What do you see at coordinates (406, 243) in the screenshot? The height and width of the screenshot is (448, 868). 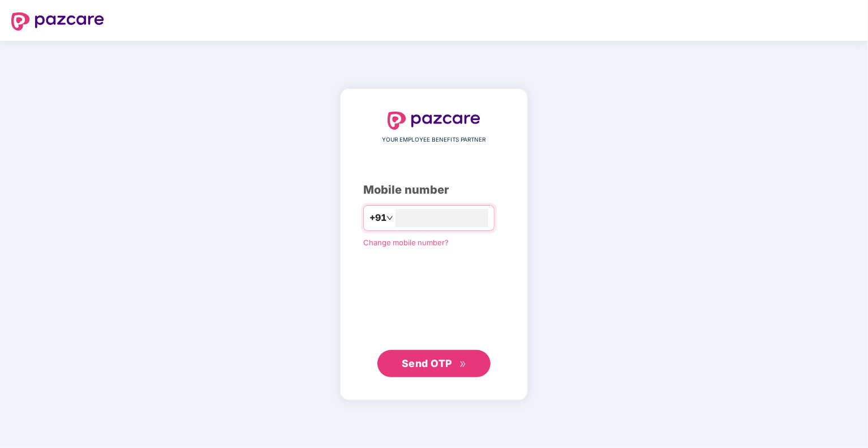 I see `a: Change mobile number?` at bounding box center [406, 243].